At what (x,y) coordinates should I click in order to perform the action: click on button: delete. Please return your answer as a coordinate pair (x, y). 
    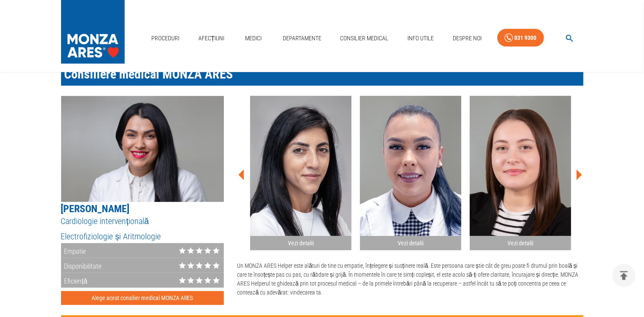
    Looking at the image, I should click on (624, 275).